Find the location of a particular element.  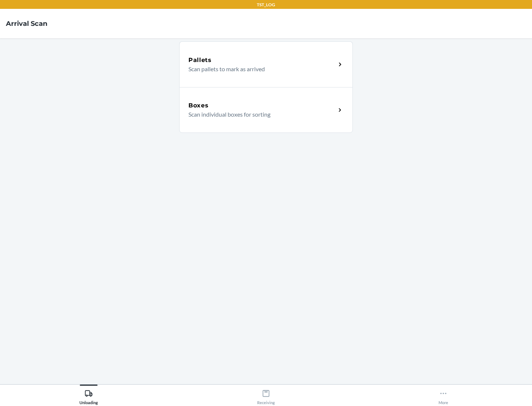

h5: Boxes is located at coordinates (198, 106).